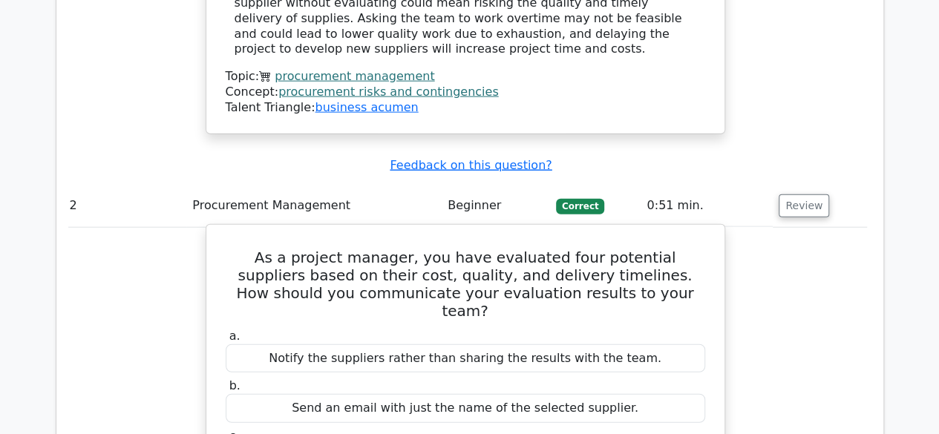 The image size is (939, 434). I want to click on div: Talent Triangle:, so click(465, 92).